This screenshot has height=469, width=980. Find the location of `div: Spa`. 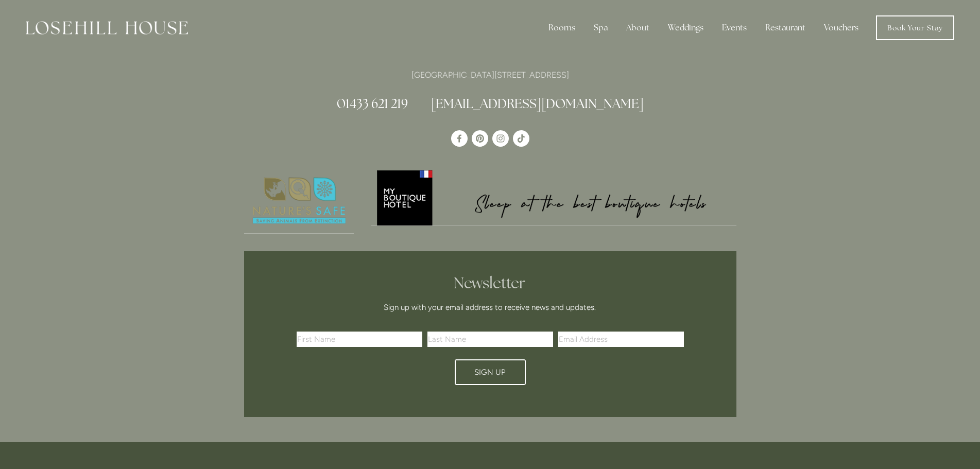

div: Spa is located at coordinates (600, 28).